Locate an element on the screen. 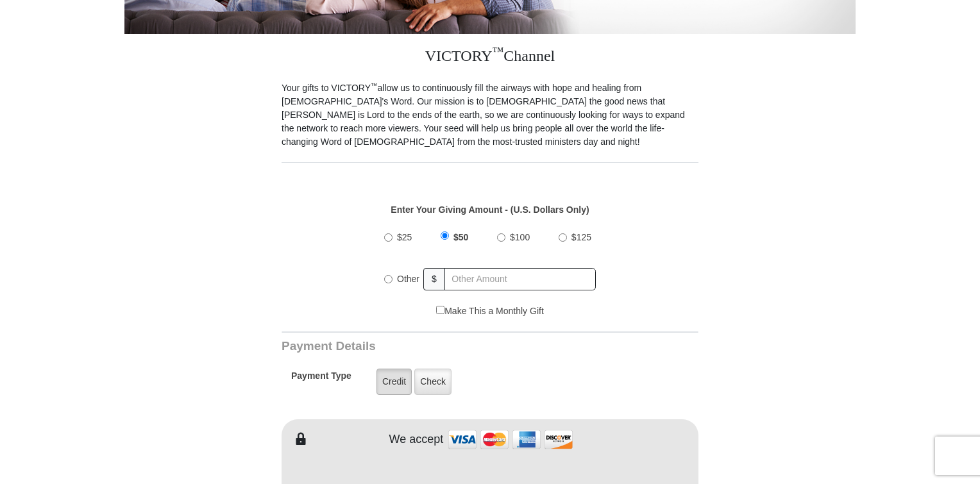 This screenshot has height=484, width=980. span: $125 is located at coordinates (581, 237).